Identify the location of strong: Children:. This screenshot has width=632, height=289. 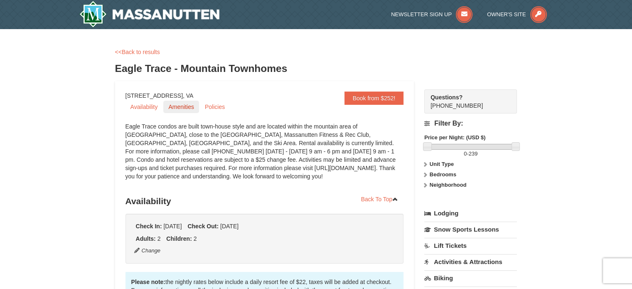
(179, 238).